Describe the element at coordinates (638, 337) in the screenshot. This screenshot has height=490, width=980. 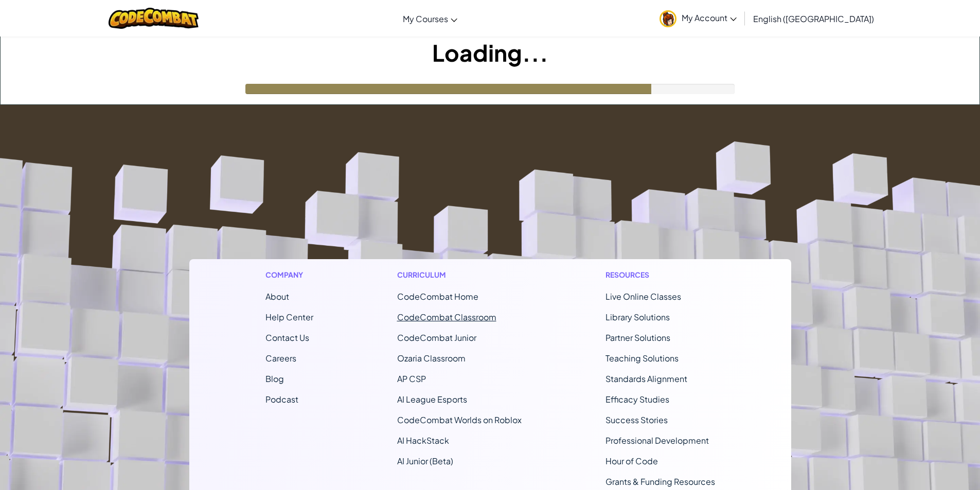
I see `a: Partner Solutions` at that location.